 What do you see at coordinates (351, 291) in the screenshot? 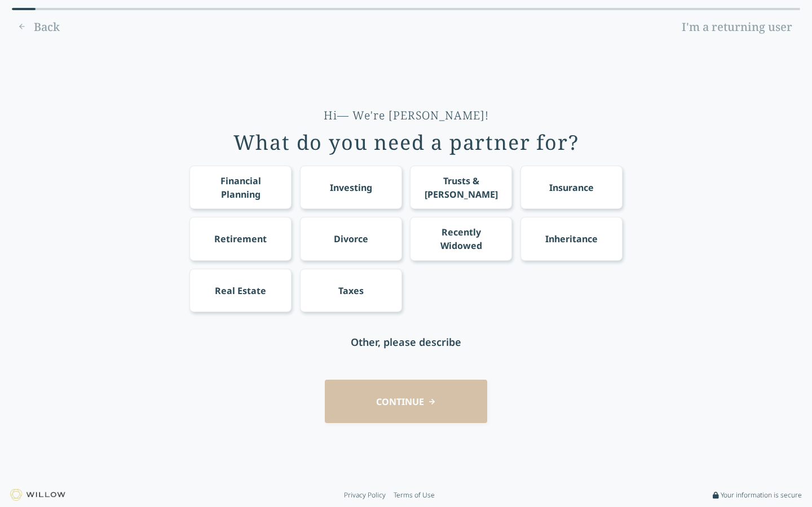
I see `div: Taxes` at bounding box center [351, 291].